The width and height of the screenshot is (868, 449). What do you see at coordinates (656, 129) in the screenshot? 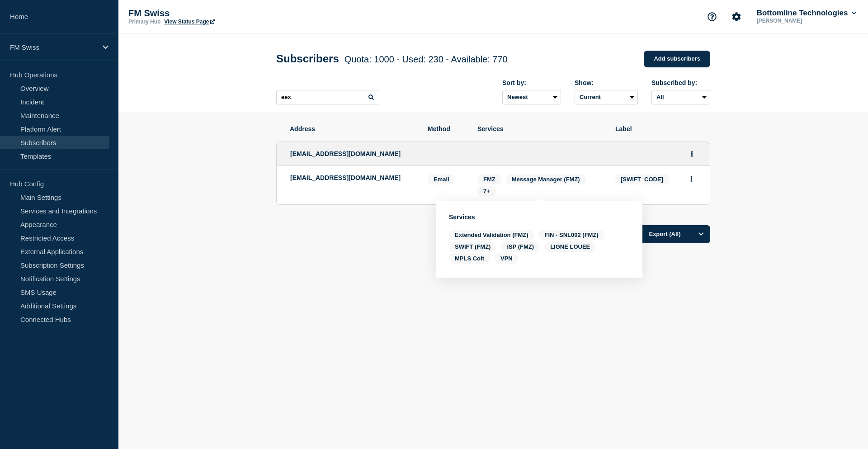
I see `span: Label` at bounding box center [656, 129].